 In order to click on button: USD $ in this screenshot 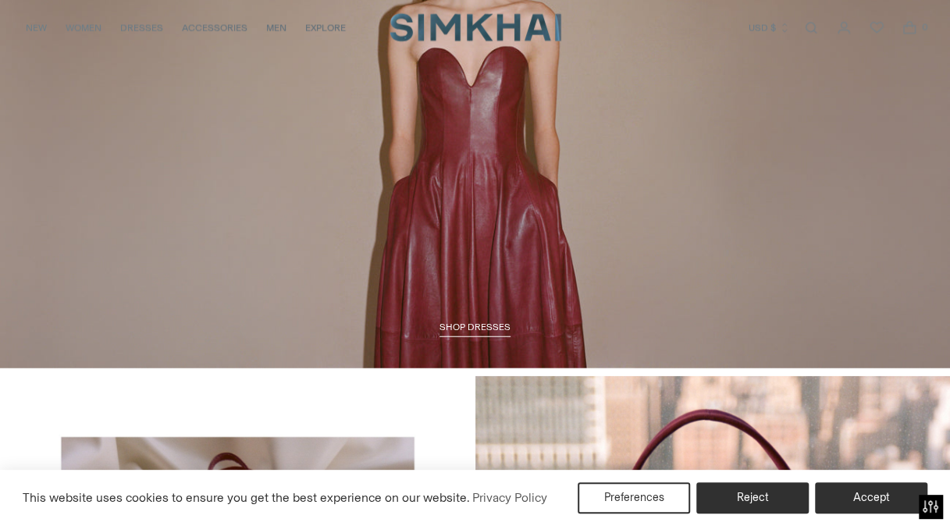, I will do `click(769, 28)`.